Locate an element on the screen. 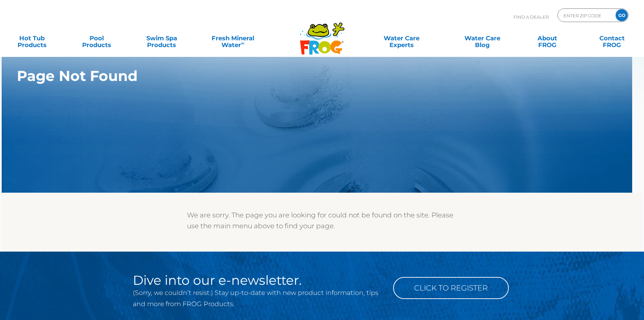 The width and height of the screenshot is (644, 320). a: Water CareBlog is located at coordinates (482, 39).